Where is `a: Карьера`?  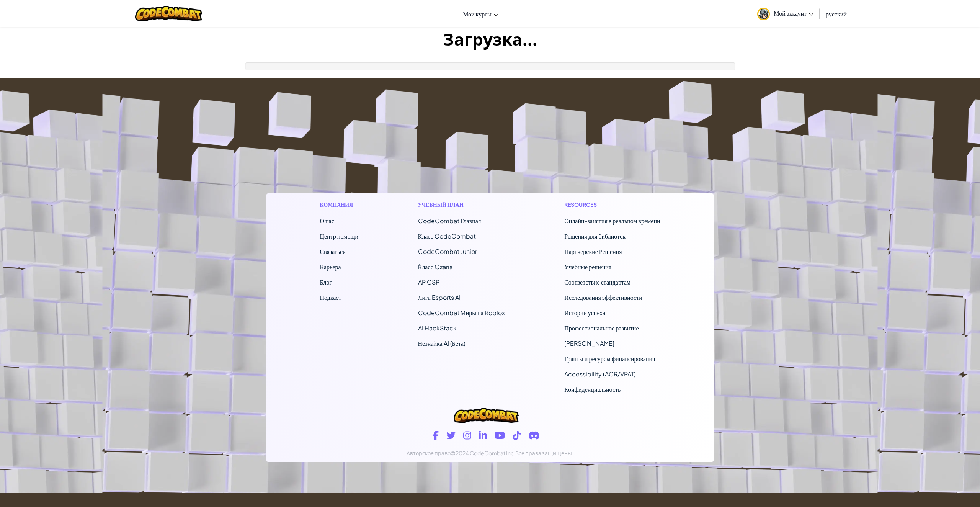
a: Карьера is located at coordinates (330, 266).